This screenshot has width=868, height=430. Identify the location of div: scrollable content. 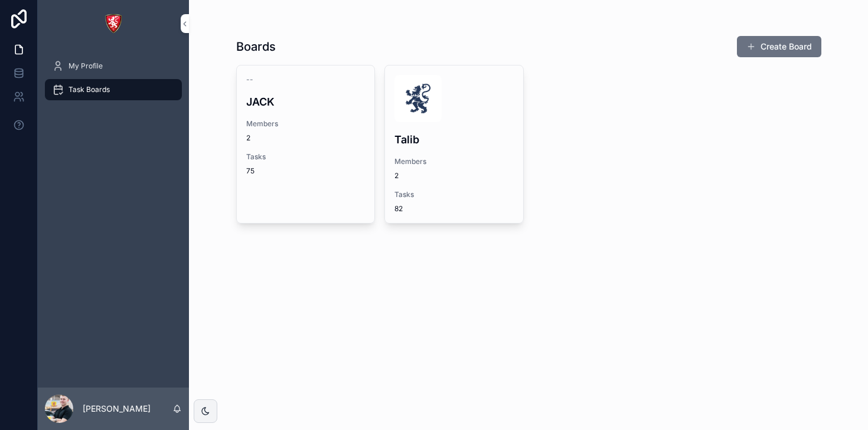
(113, 82).